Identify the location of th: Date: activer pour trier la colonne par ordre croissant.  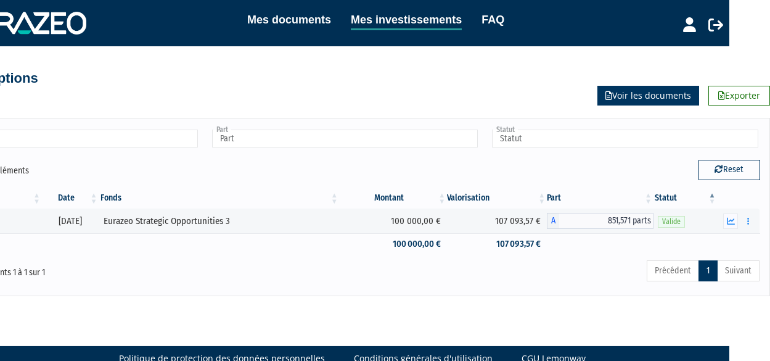
(70, 198).